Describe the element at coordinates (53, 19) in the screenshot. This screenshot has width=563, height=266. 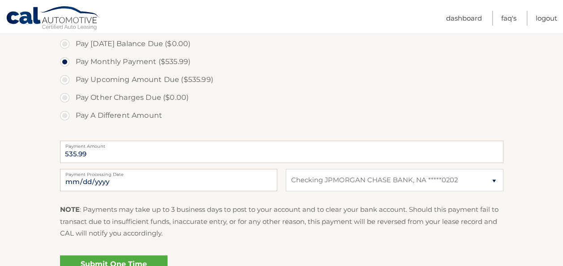
I see `a: Cal Automotive` at that location.